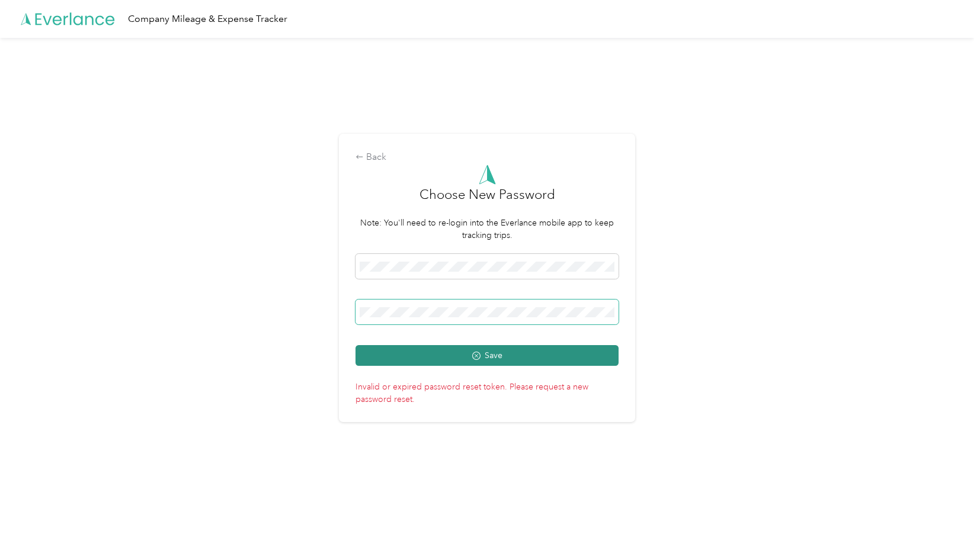 The height and width of the screenshot is (557, 980). What do you see at coordinates (487, 391) in the screenshot?
I see `p: Invalid or expired password reset token. Please request a new password reset.` at bounding box center [487, 391].